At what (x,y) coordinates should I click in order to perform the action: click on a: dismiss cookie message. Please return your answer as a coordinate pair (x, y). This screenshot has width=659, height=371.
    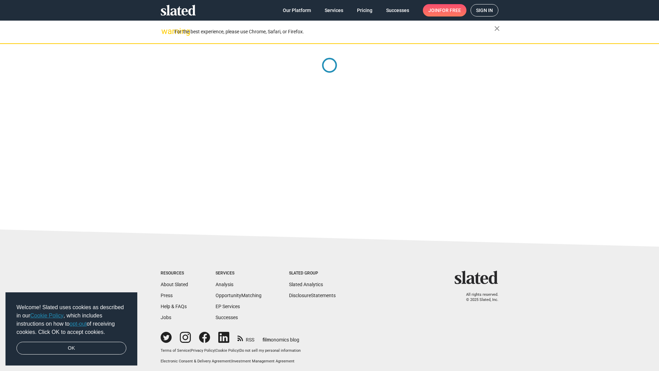
    Looking at the image, I should click on (71, 348).